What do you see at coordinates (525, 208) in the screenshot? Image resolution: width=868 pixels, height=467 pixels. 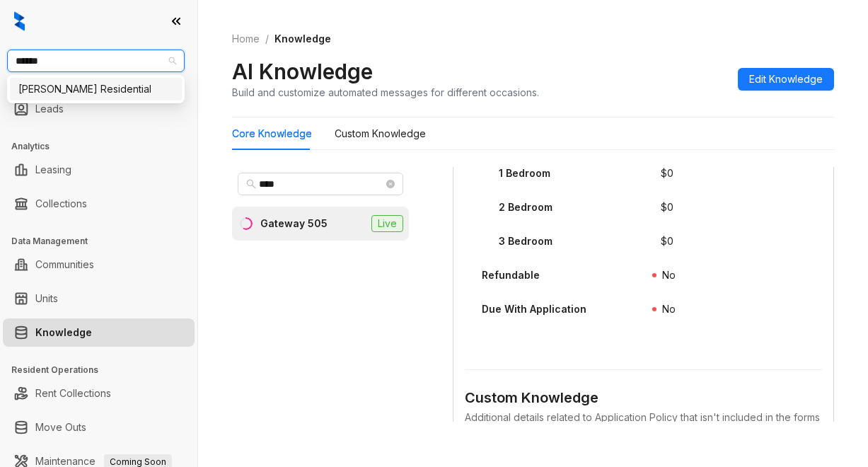 I see `div: 2 Bedroom` at bounding box center [525, 208].